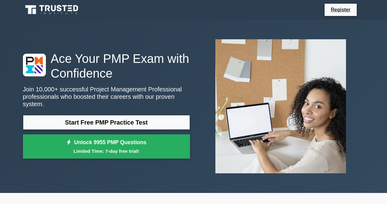 Image resolution: width=387 pixels, height=204 pixels. I want to click on small: Limited Time: 7-day free trial!, so click(107, 151).